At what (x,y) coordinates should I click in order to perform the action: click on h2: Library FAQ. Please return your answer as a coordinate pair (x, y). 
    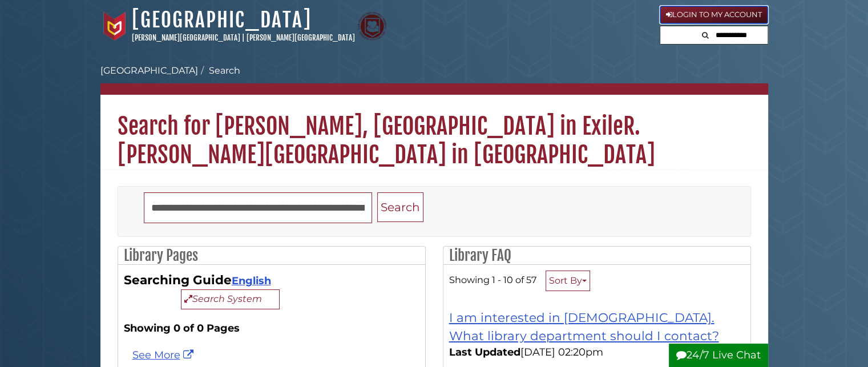
    Looking at the image, I should click on (597, 256).